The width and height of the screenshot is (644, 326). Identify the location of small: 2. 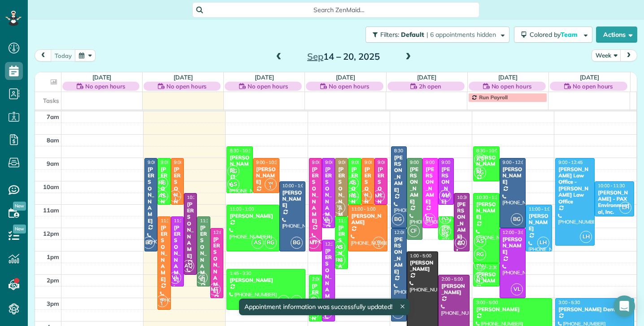
(339, 211).